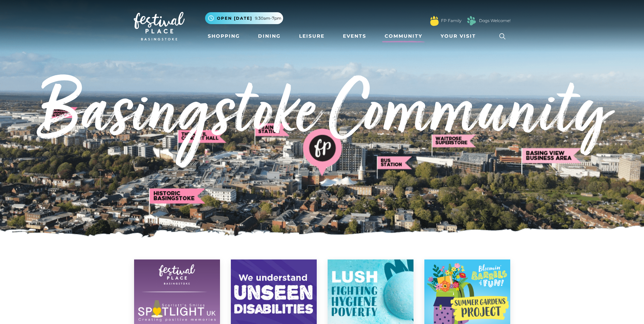 The width and height of the screenshot is (644, 324). Describe the element at coordinates (458, 36) in the screenshot. I see `span: Your Visit` at that location.